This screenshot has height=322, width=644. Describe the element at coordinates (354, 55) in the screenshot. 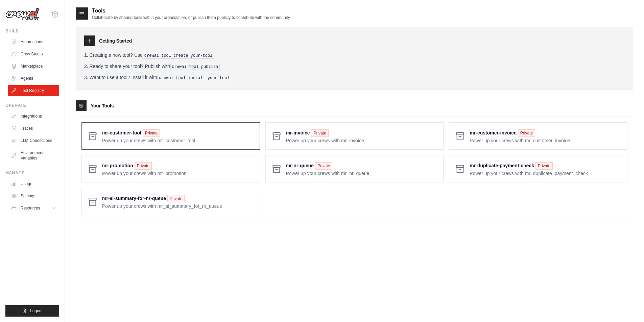

I see `li: Creating a new tool? Use` at that location.